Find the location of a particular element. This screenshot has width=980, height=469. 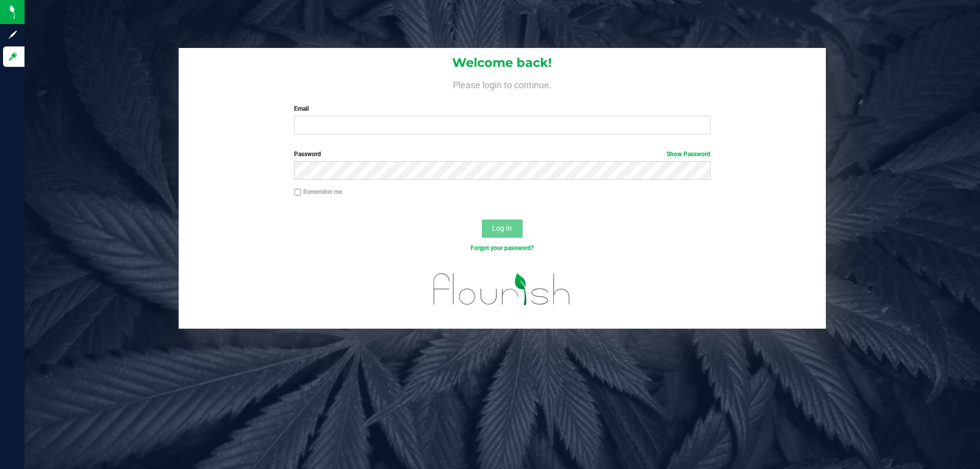

input: Remember me is located at coordinates (297, 192).